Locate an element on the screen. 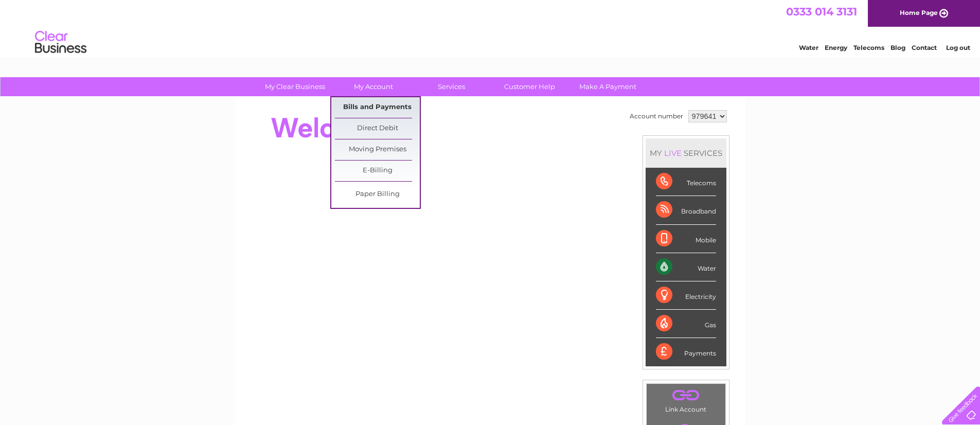  a: Paper Billing is located at coordinates (377, 194).